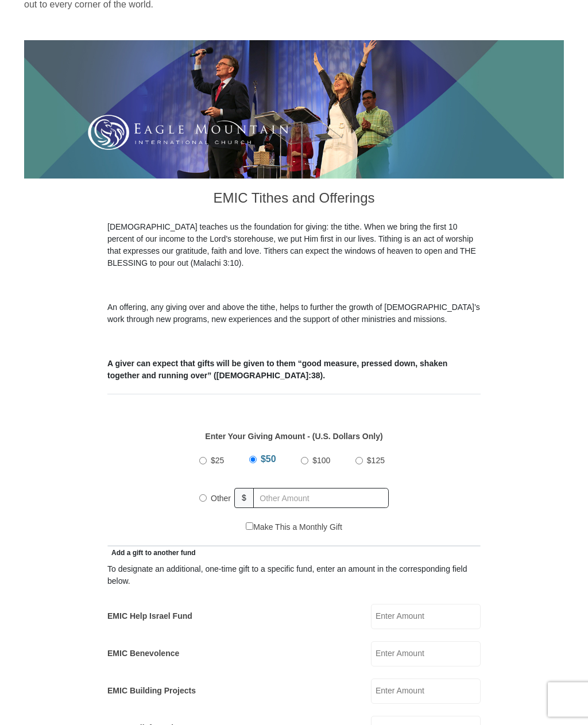 This screenshot has height=725, width=588. Describe the element at coordinates (294, 527) in the screenshot. I see `label: Make This a Monthly Gift` at that location.